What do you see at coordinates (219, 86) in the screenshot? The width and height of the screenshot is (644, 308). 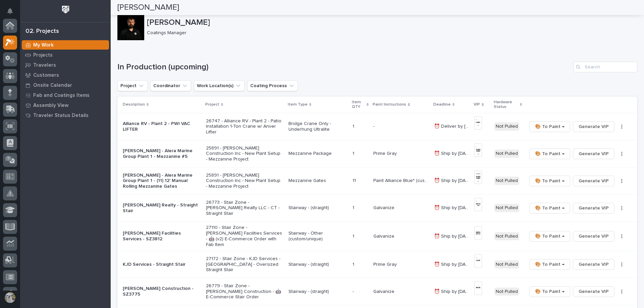 I see `button: Work Location(s)` at bounding box center [219, 86].